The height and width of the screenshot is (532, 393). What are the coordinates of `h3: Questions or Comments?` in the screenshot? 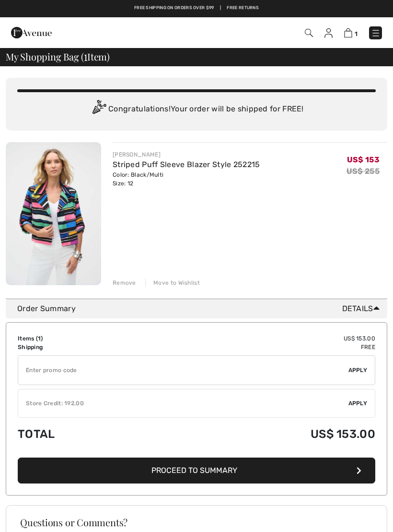 It's located at (197, 523).